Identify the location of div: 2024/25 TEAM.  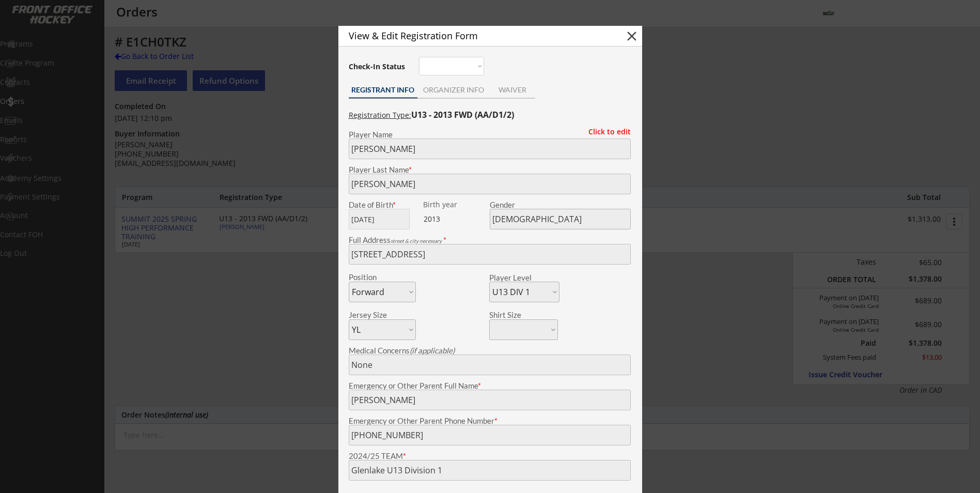
(490, 456).